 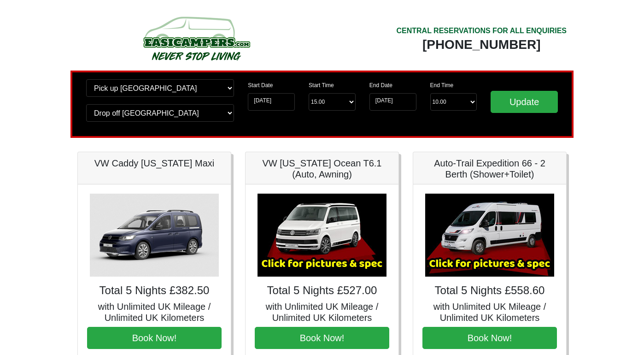 What do you see at coordinates (524, 102) in the screenshot?
I see `input: Update` at bounding box center [524, 102].